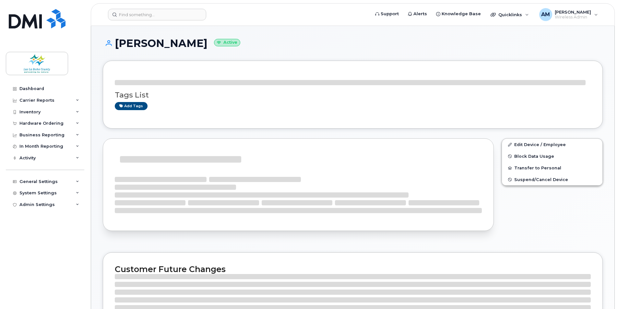 This screenshot has width=618, height=309. What do you see at coordinates (353, 269) in the screenshot?
I see `h2: Customer Future Changes` at bounding box center [353, 269].